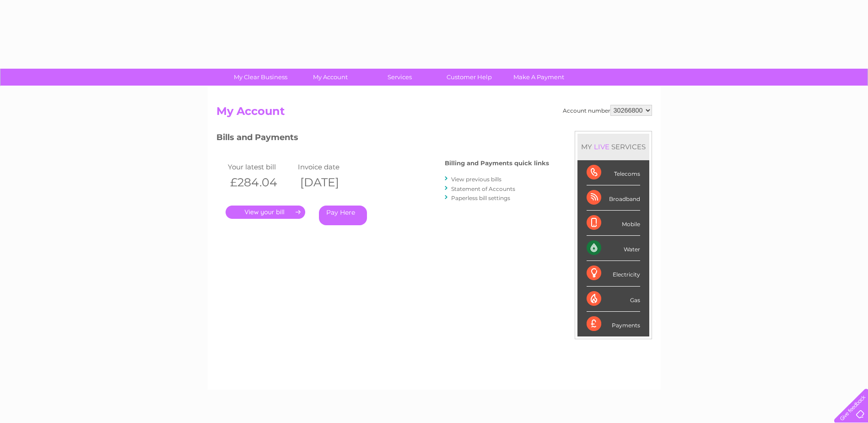 This screenshot has width=868, height=423. Describe the element at coordinates (613, 273) in the screenshot. I see `div: Electricity` at that location.